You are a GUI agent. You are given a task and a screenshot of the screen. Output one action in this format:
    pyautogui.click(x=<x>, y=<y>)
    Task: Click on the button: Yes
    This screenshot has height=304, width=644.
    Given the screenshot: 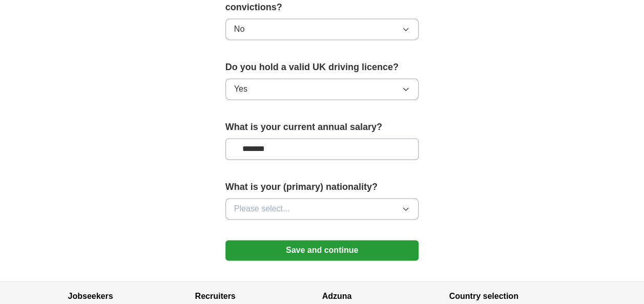 What is the action you would take?
    pyautogui.click(x=322, y=89)
    